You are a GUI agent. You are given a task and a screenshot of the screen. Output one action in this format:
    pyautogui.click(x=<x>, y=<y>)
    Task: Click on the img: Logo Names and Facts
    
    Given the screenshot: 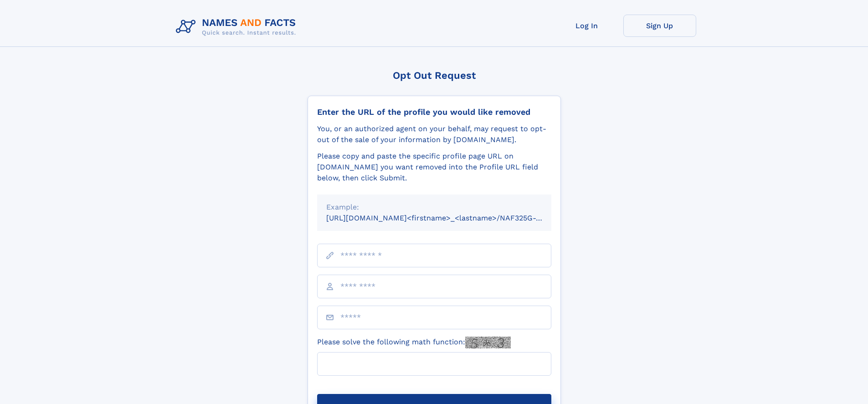 What is the action you would take?
    pyautogui.click(x=238, y=27)
    